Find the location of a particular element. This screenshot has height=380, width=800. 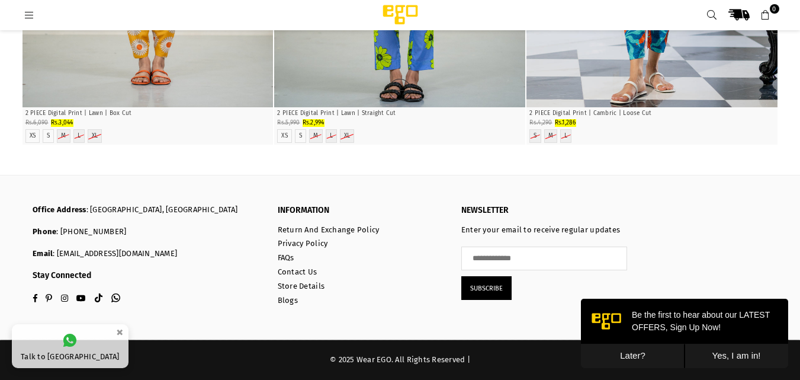

a: Quick Shop is located at coordinates (400, 89).